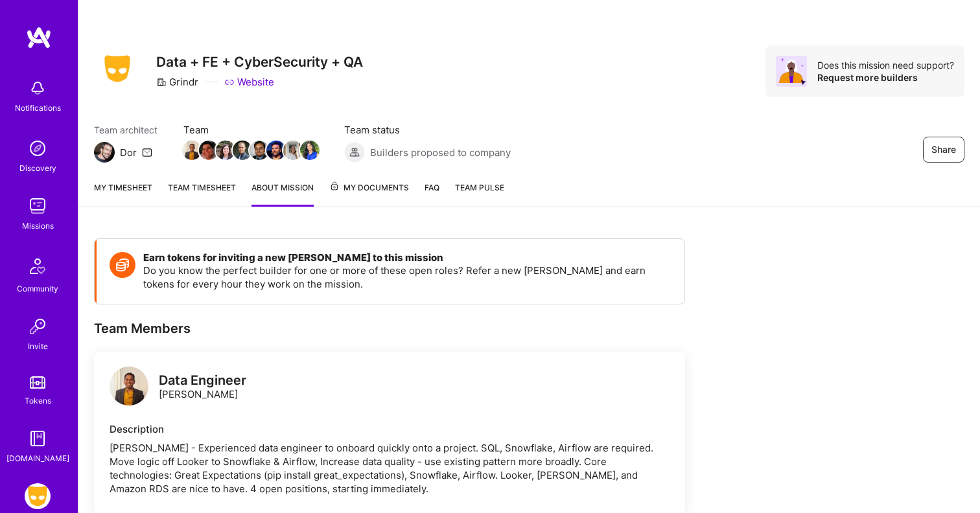 The width and height of the screenshot is (980, 513). Describe the element at coordinates (38, 108) in the screenshot. I see `div: Notifications` at that location.